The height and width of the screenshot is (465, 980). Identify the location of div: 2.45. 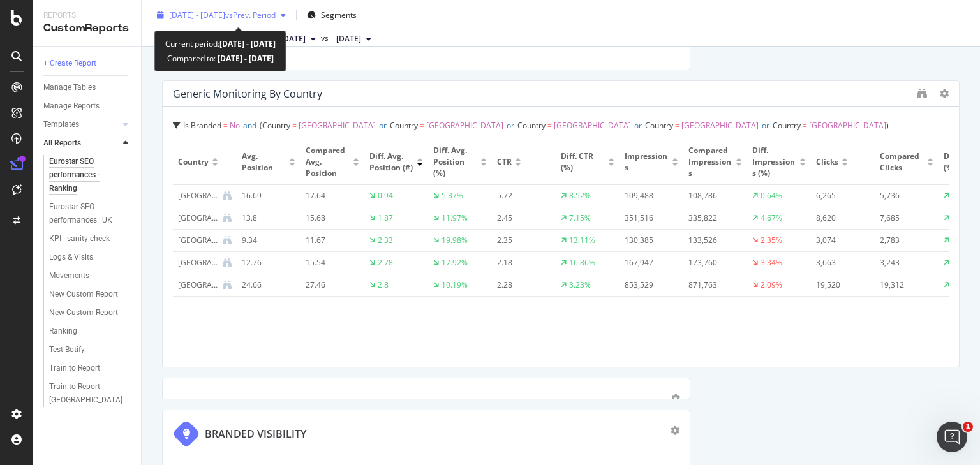
(521, 218).